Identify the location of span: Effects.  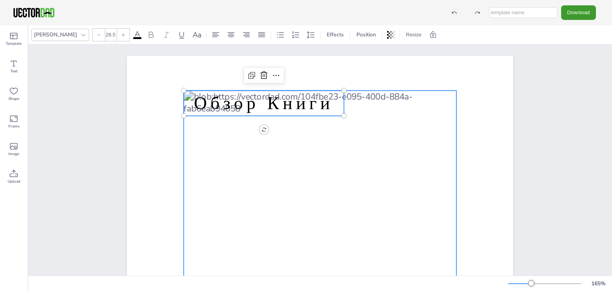
(335, 34).